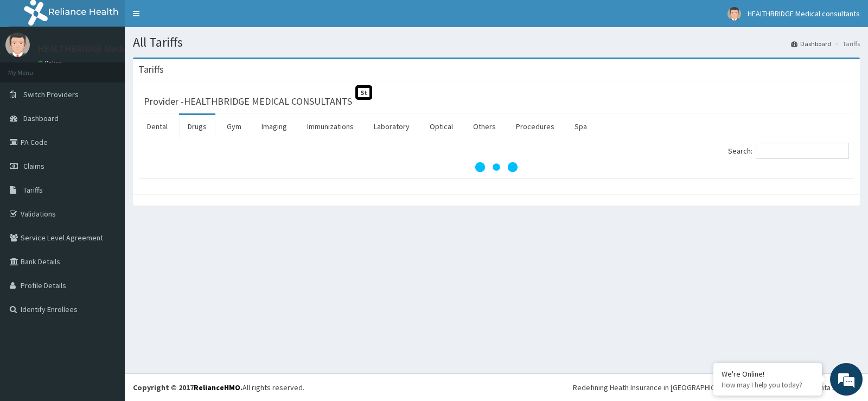 The height and width of the screenshot is (401, 868). I want to click on a: Optical, so click(441, 126).